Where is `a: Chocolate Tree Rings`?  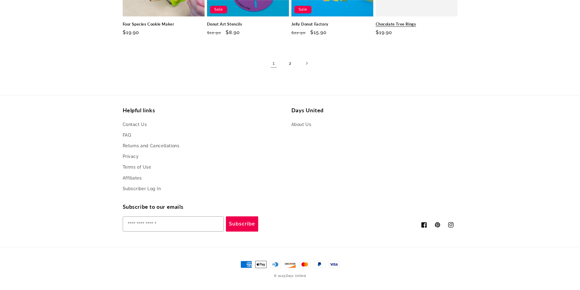 a: Chocolate Tree Rings is located at coordinates (416, 24).